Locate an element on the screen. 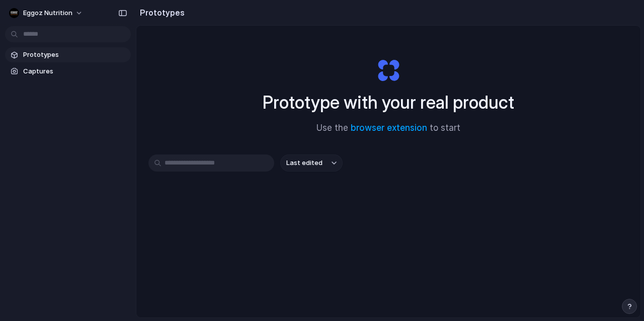 This screenshot has height=321, width=644. h1: Prototype with your real product is located at coordinates (389, 102).